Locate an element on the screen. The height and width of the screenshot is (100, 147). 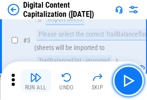
div: Undo is located at coordinates (67, 88).